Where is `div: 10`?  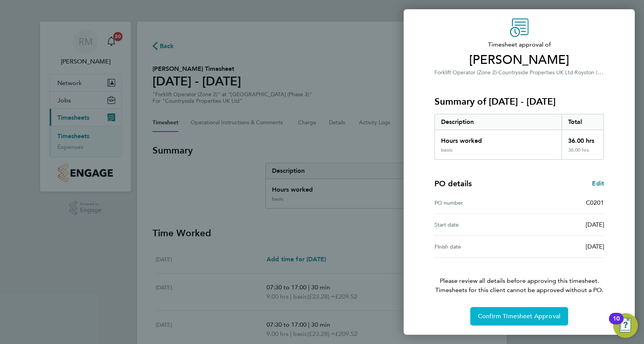 div: 10 is located at coordinates (616, 324).